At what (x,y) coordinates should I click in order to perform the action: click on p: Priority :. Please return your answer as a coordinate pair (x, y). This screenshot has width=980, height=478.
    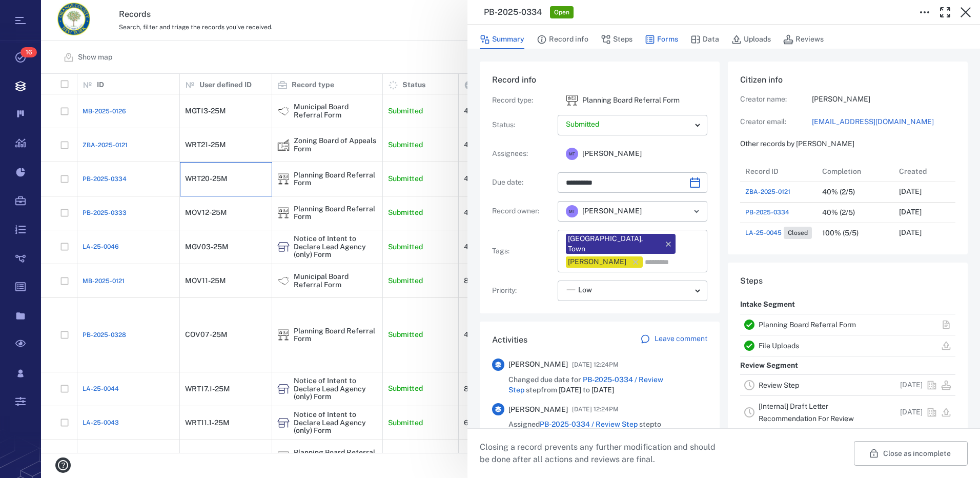
    Looking at the image, I should click on (523, 291).